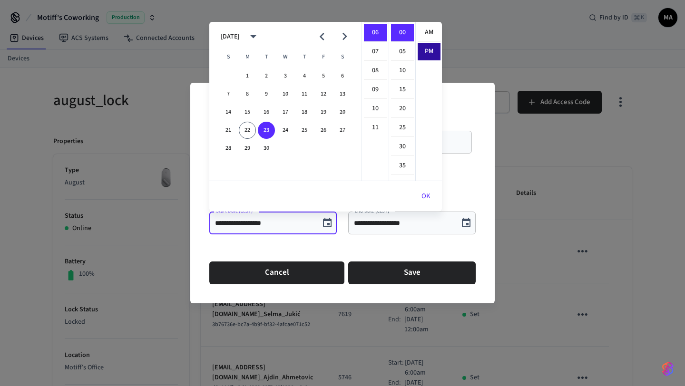  I want to click on li: 6 hours, so click(375, 33).